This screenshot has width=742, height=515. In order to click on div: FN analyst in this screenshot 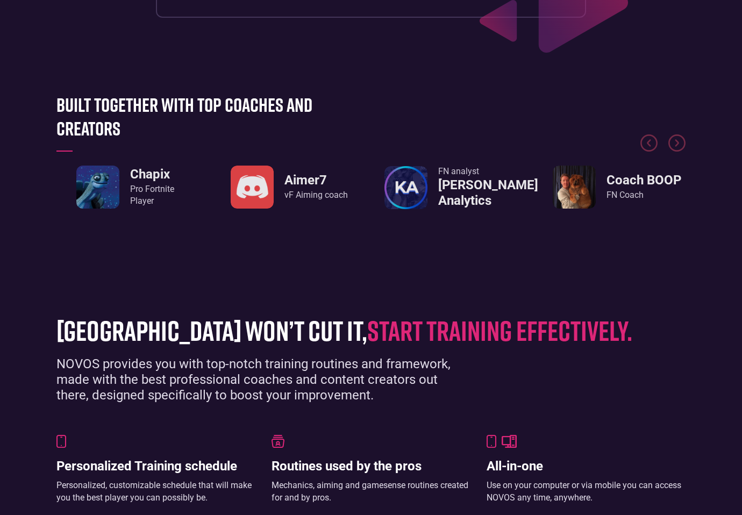, I will do `click(488, 171)`.